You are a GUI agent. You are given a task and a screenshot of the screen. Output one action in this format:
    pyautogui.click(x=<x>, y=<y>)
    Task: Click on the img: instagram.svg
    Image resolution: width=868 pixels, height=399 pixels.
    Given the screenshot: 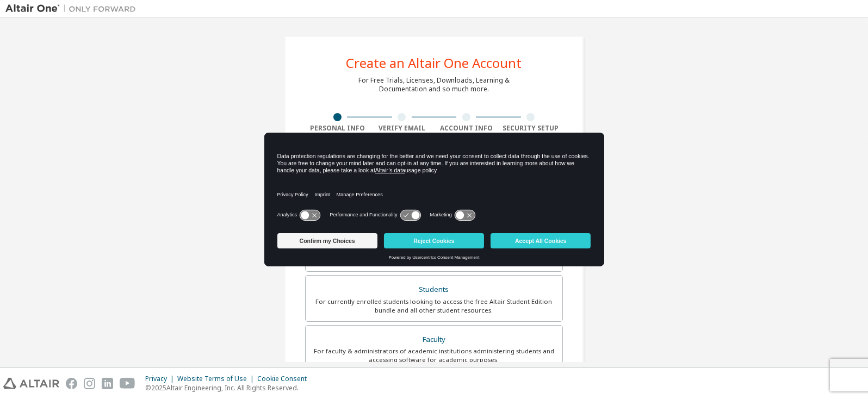 What is the action you would take?
    pyautogui.click(x=89, y=383)
    